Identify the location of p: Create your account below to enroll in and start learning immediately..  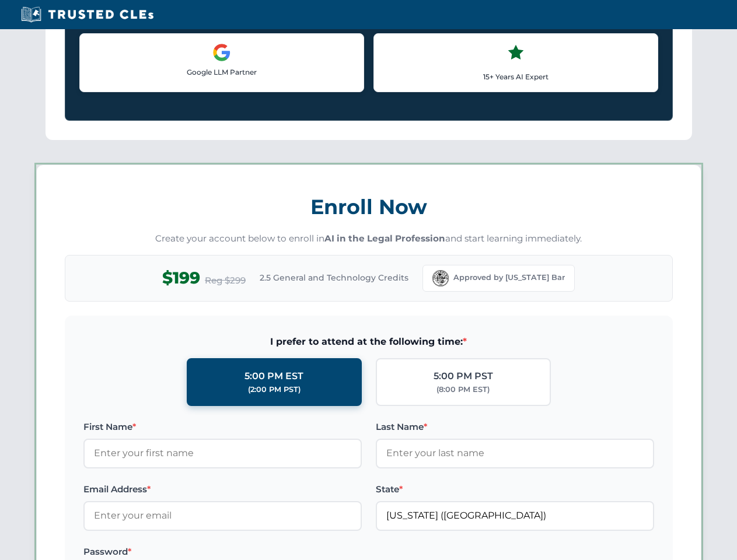
(369, 238).